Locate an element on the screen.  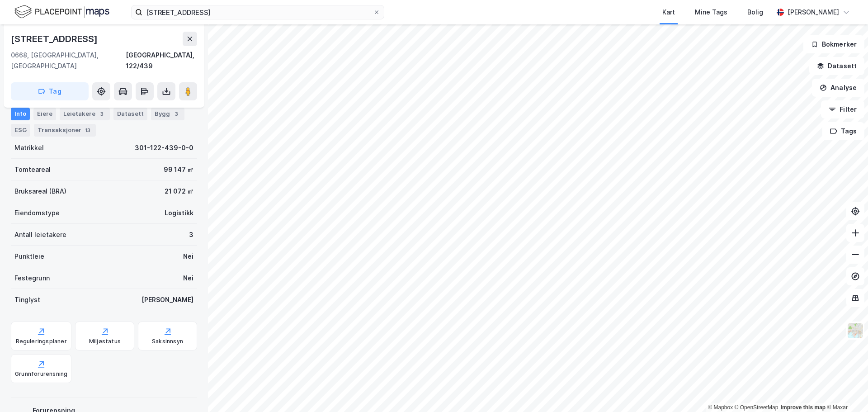
div: Bruksareal (BRA) is located at coordinates (40, 191).